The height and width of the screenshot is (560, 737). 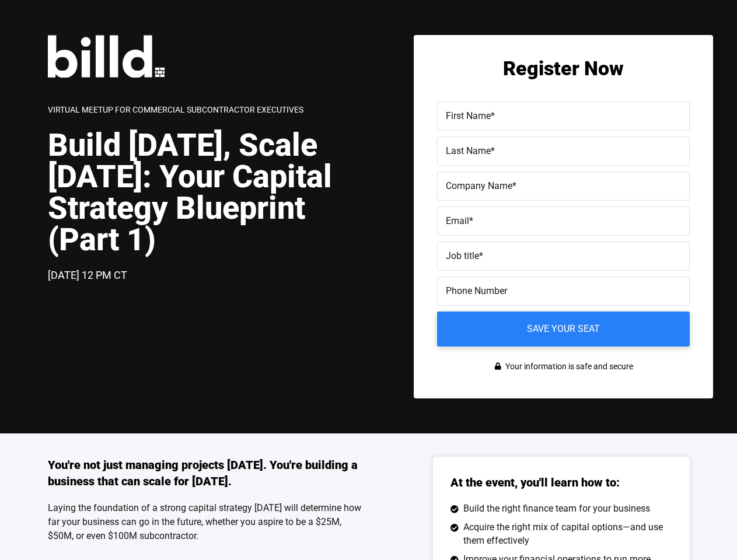 What do you see at coordinates (479, 186) in the screenshot?
I see `span: Company Name` at bounding box center [479, 186].